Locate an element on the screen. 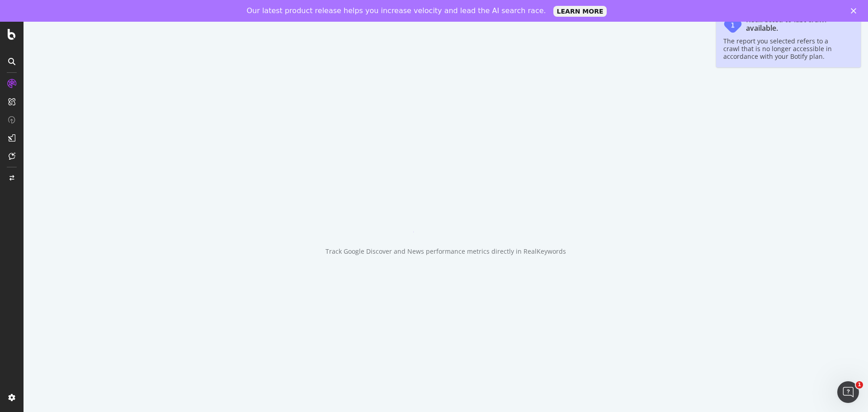  div: Track Google Discover and News performance metrics directly in RealKeywords is located at coordinates (445, 252).